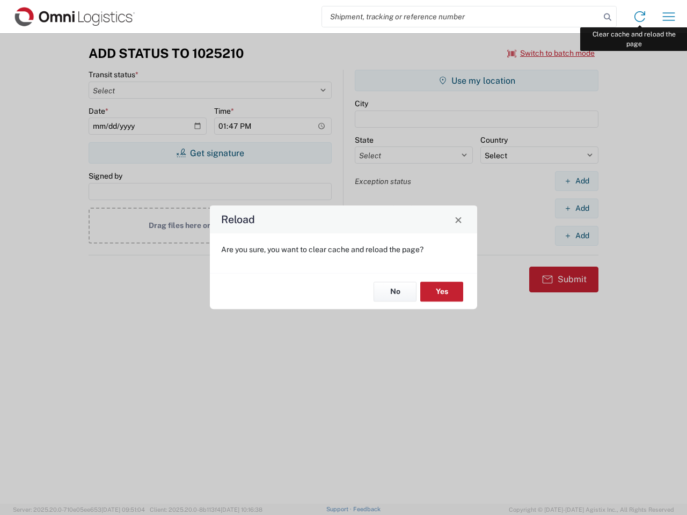  I want to click on input: Shipment, tracking or reference number, so click(461, 17).